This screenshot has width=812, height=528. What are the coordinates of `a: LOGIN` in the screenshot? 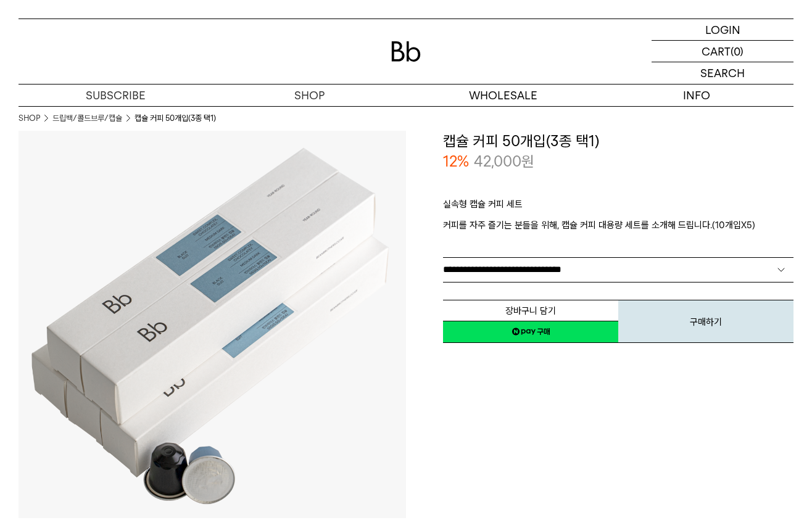 It's located at (723, 30).